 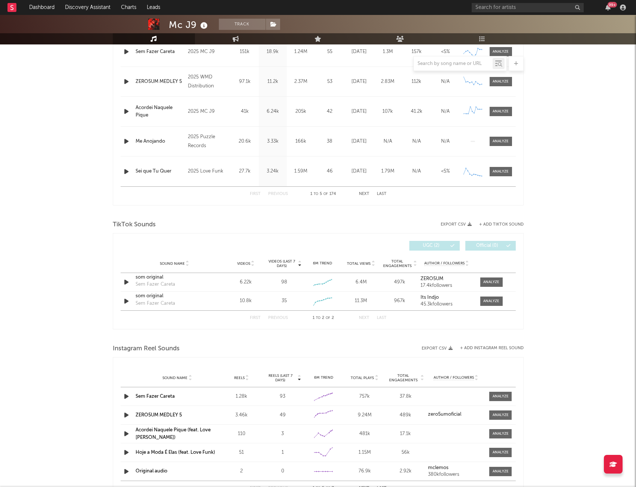 What do you see at coordinates (359, 264) in the screenshot?
I see `span: Total Views` at bounding box center [359, 264].